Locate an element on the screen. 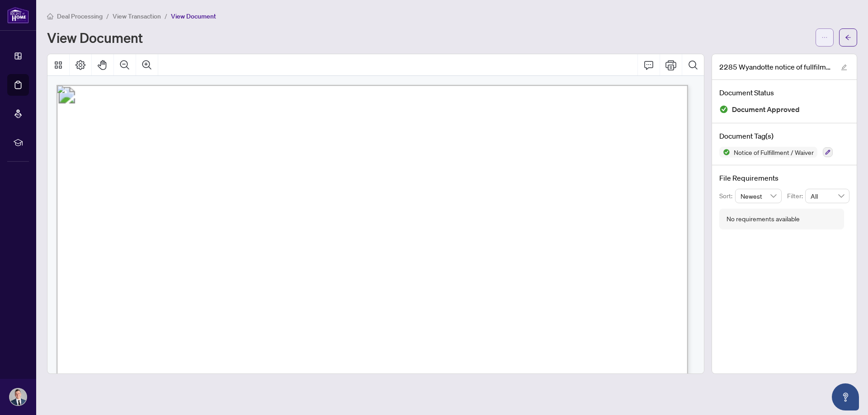  p: Sort: is located at coordinates (727, 196).